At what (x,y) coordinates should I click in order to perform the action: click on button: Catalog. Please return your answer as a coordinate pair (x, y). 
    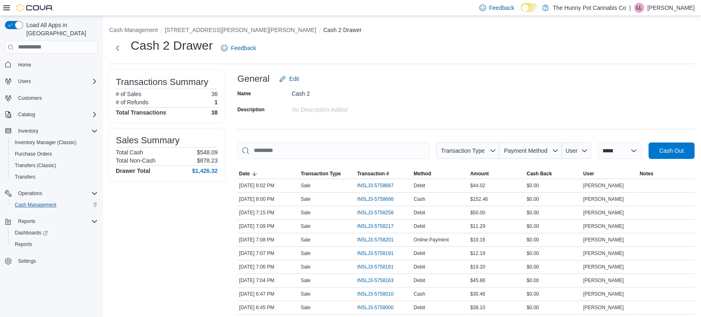
    Looking at the image, I should click on (26, 115).